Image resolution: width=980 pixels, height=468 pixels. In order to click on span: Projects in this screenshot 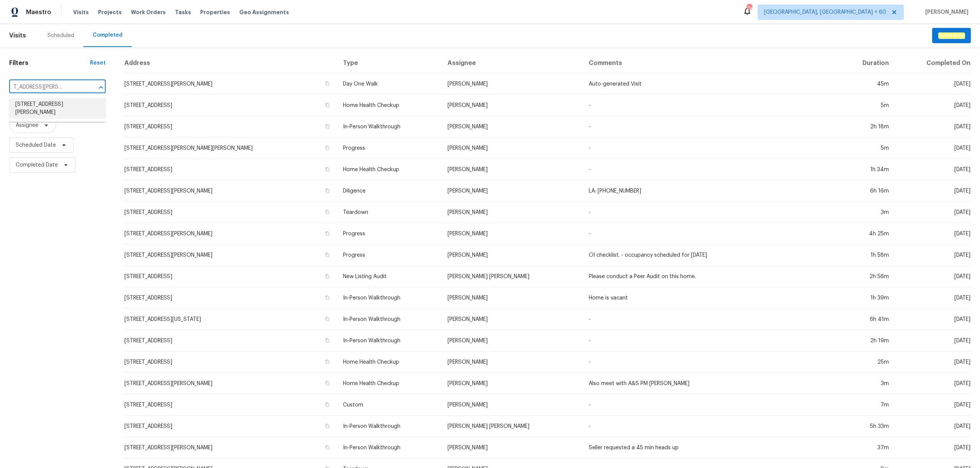, I will do `click(110, 12)`.